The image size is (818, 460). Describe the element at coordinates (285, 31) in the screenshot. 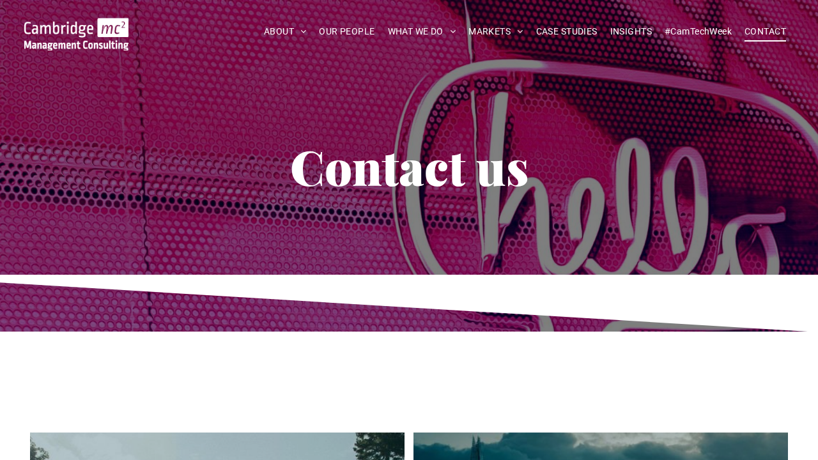

I see `a: ABOUT` at that location.